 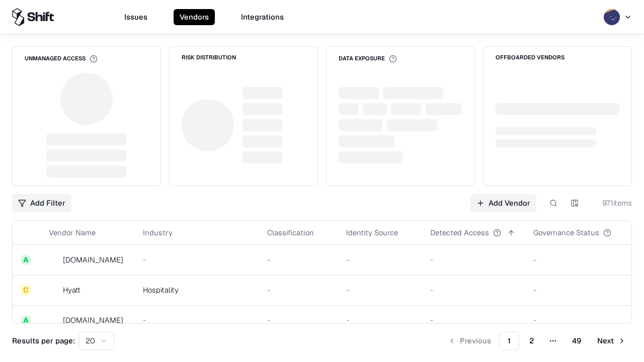 What do you see at coordinates (509, 341) in the screenshot?
I see `button: 1` at bounding box center [509, 341].